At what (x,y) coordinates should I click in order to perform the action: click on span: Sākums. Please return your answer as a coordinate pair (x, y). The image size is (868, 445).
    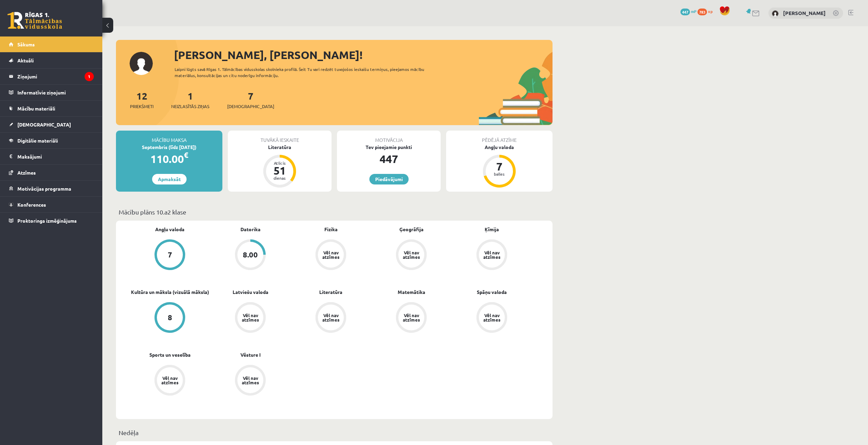
    Looking at the image, I should click on (26, 44).